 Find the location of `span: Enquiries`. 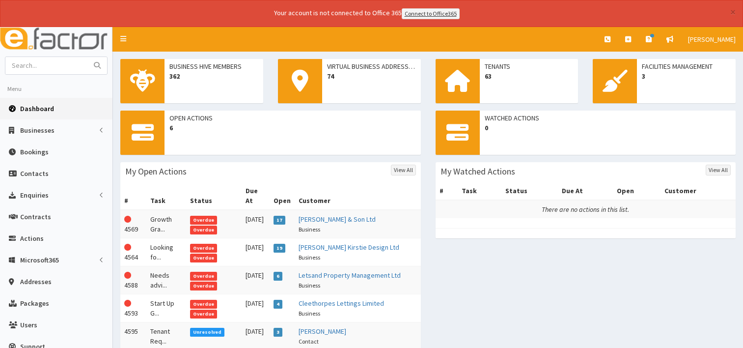

span: Enquiries is located at coordinates (34, 195).